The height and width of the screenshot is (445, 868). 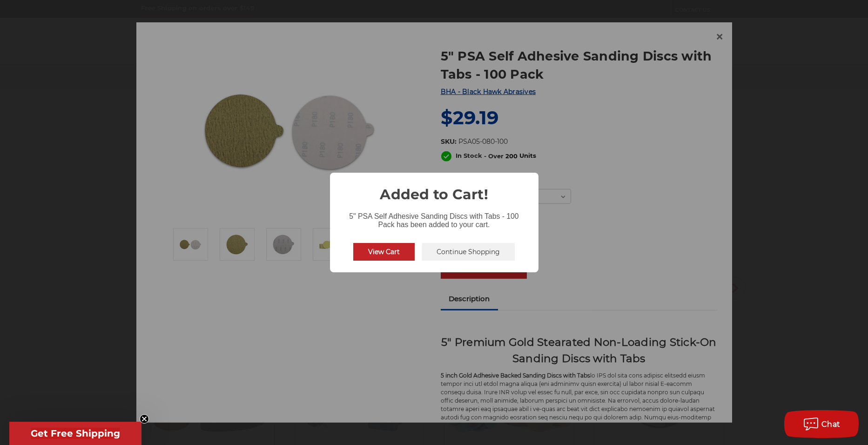 I want to click on div: 5" PSA Self Adhesive Sanding Discs with Tabs - 100 Pack has been added to your cart., so click(x=435, y=218).